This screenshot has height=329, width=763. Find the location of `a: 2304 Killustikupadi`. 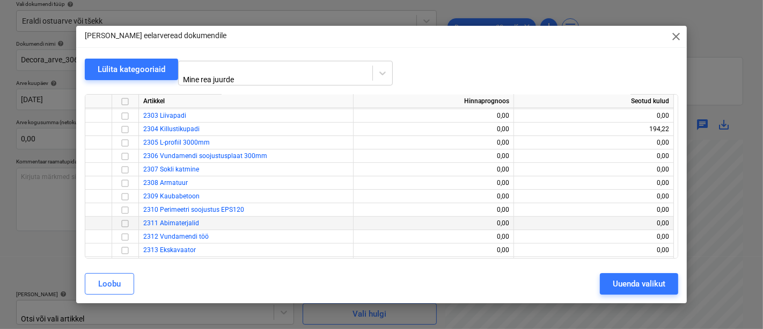

a: 2304 Killustikupadi is located at coordinates (171, 129).